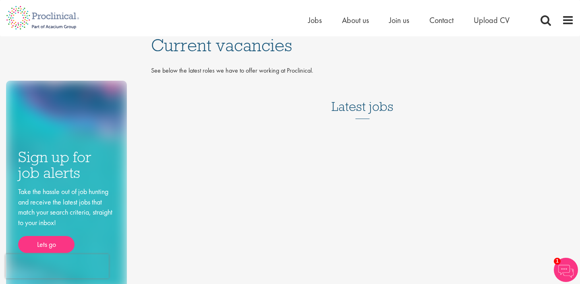  Describe the element at coordinates (46, 244) in the screenshot. I see `a: Lets go` at that location.